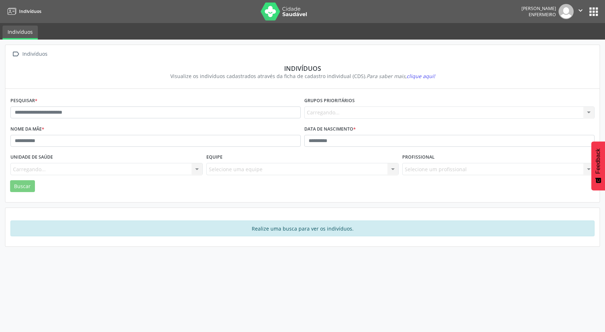 This screenshot has height=332, width=605. I want to click on button: apps, so click(594, 12).